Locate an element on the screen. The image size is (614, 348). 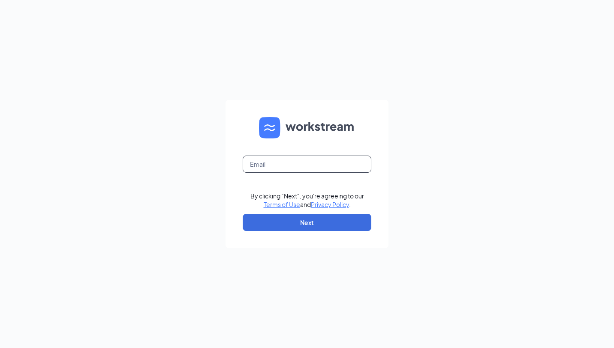
div: By clicking "Next", you're agreeing to our and . is located at coordinates (307, 200).